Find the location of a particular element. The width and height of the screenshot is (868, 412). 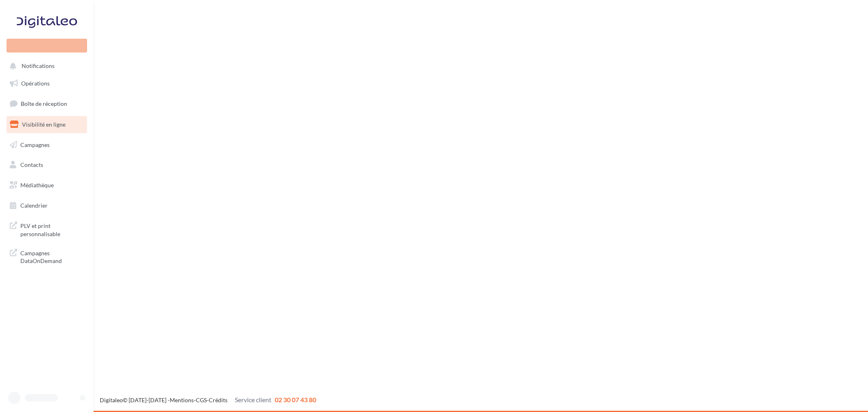

a: CGS is located at coordinates (201, 400).